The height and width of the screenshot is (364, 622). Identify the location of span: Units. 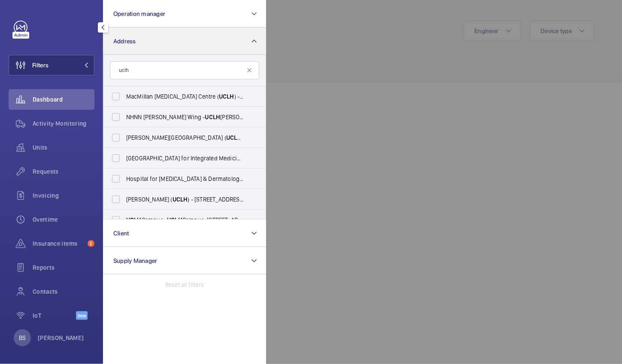
(63, 148).